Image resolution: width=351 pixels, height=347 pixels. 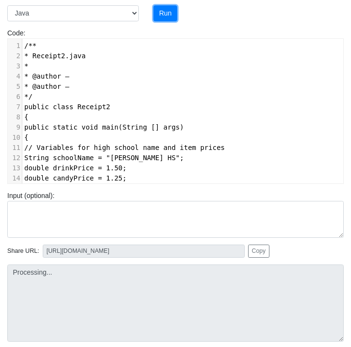 I want to click on div: 12, so click(x=15, y=158).